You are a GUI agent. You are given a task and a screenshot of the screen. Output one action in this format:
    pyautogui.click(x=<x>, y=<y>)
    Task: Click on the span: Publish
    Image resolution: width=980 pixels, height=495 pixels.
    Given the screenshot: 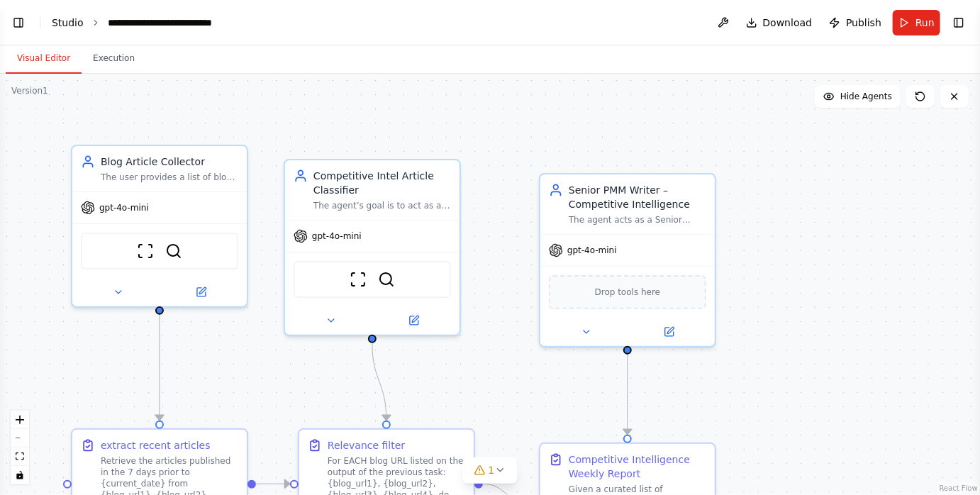 What is the action you would take?
    pyautogui.click(x=864, y=23)
    